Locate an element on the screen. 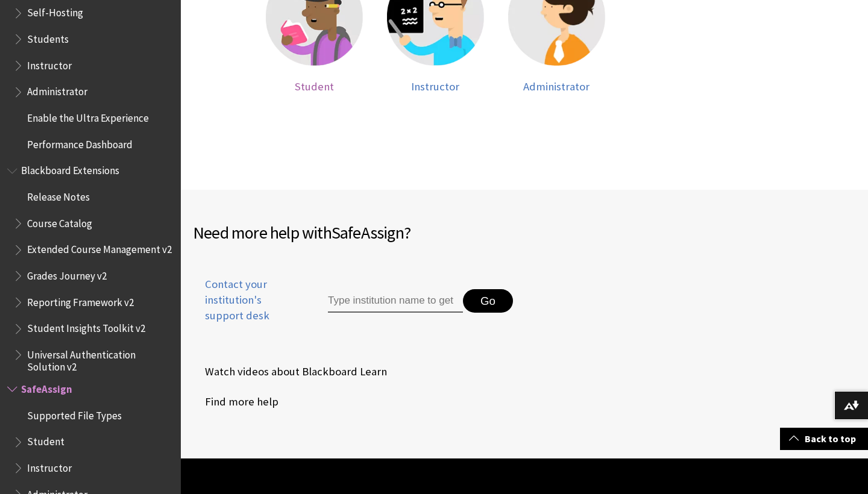 Image resolution: width=868 pixels, height=494 pixels. span: Blackboard Extensions is located at coordinates (70, 169).